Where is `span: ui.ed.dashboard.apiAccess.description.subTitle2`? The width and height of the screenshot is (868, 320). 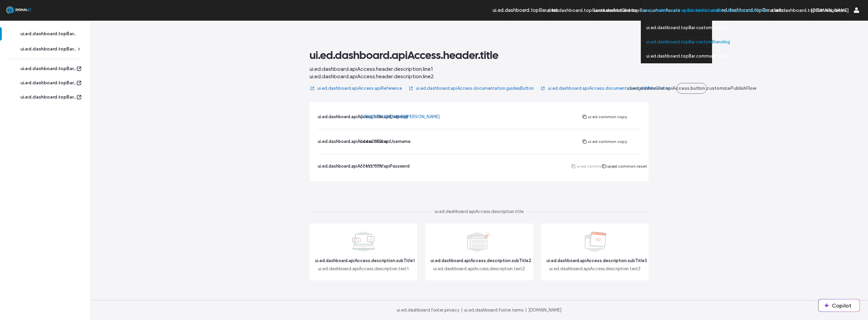
span: ui.ed.dashboard.apiAccess.description.subTitle2 is located at coordinates (479, 261).